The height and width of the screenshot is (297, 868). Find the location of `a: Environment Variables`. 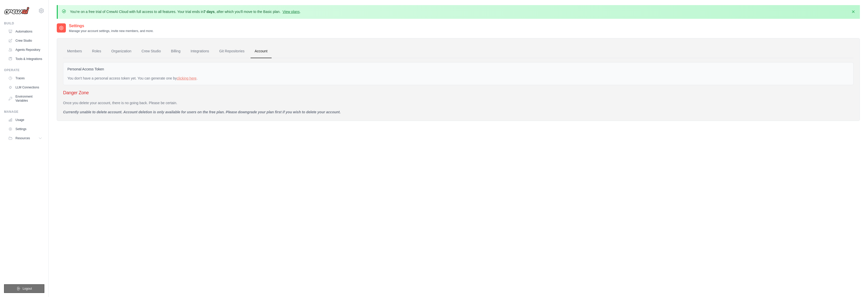

a: Environment Variables is located at coordinates (25, 98).